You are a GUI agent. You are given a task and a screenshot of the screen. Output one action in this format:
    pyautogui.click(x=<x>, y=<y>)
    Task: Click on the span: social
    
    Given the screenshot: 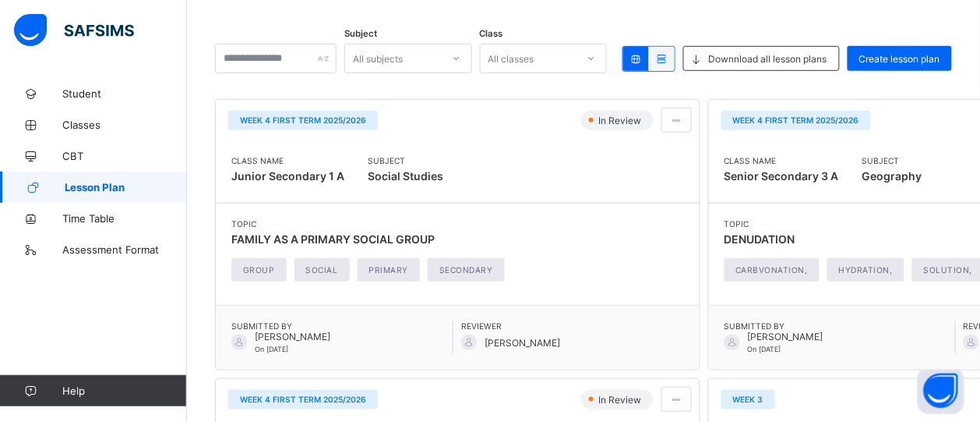 What is the action you would take?
    pyautogui.click(x=322, y=269)
    